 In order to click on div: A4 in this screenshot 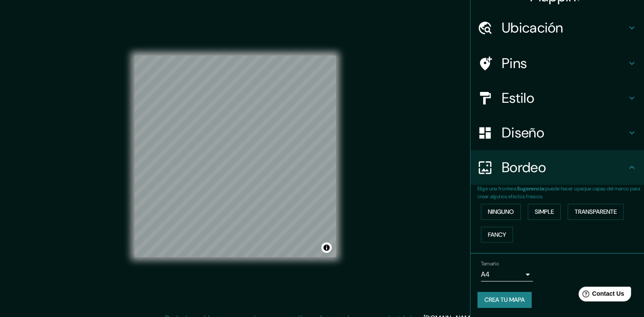, I will do `click(507, 274)`.